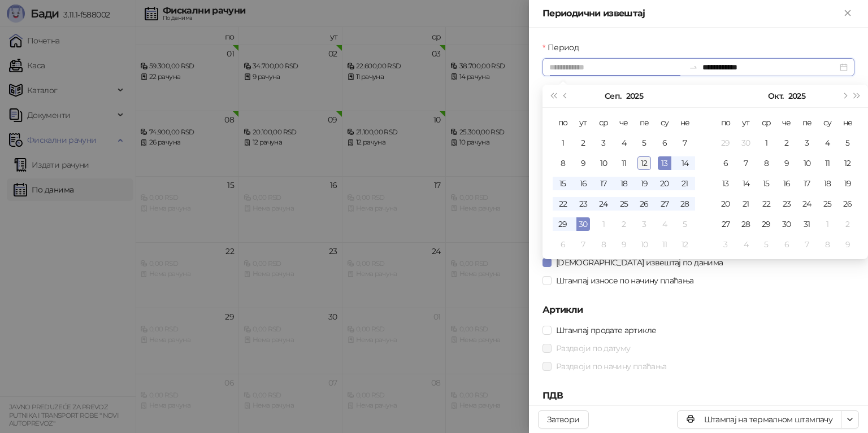  What do you see at coordinates (624, 245) in the screenshot?
I see `td: 2025-10-09` at bounding box center [624, 245].